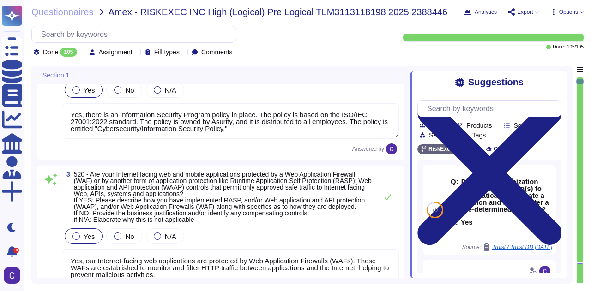 The image size is (591, 291). I want to click on span: 79, so click(434, 210).